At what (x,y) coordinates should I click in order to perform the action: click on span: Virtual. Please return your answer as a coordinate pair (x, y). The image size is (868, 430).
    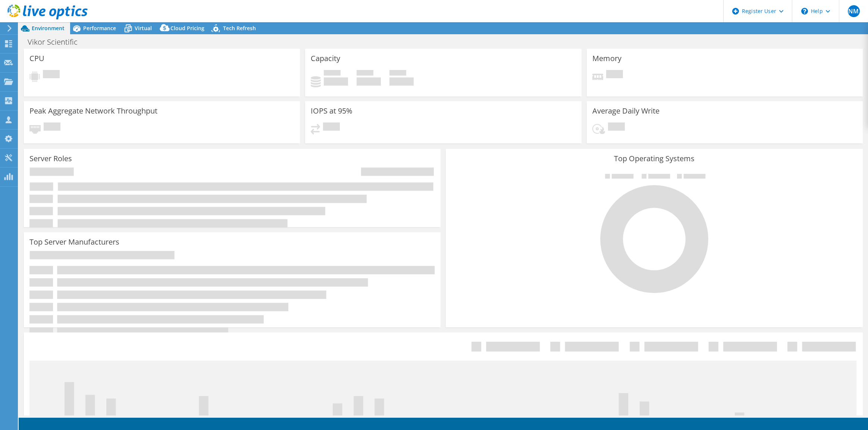
    Looking at the image, I should click on (143, 28).